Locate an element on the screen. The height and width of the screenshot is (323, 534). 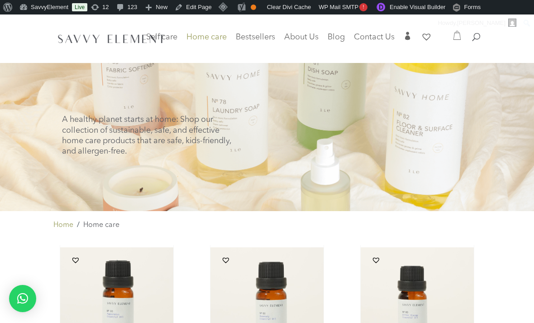
span: Self care is located at coordinates (161, 37).